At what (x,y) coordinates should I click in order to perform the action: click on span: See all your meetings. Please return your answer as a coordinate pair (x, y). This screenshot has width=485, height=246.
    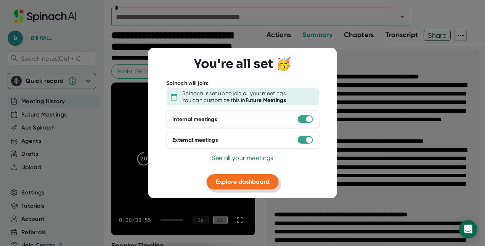
    Looking at the image, I should click on (242, 158).